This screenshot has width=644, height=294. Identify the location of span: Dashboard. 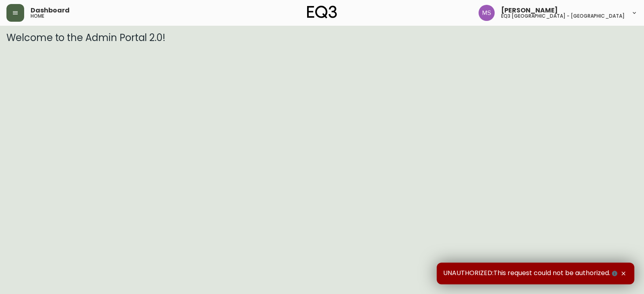
(50, 10).